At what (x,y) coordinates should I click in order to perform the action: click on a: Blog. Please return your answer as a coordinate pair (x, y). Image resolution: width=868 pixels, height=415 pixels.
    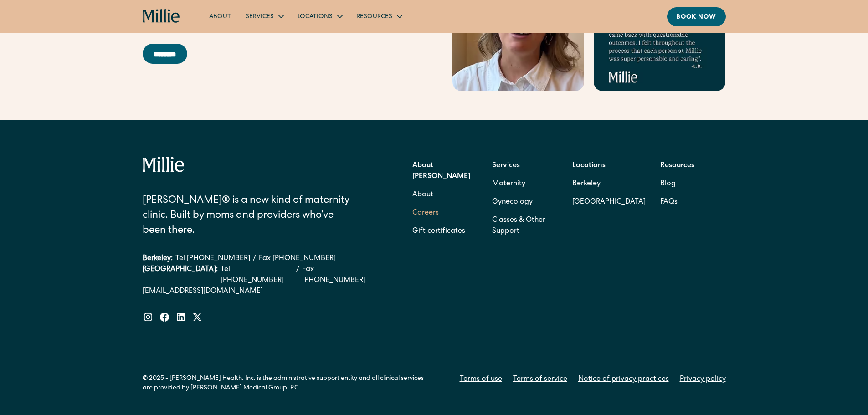
    Looking at the image, I should click on (668, 184).